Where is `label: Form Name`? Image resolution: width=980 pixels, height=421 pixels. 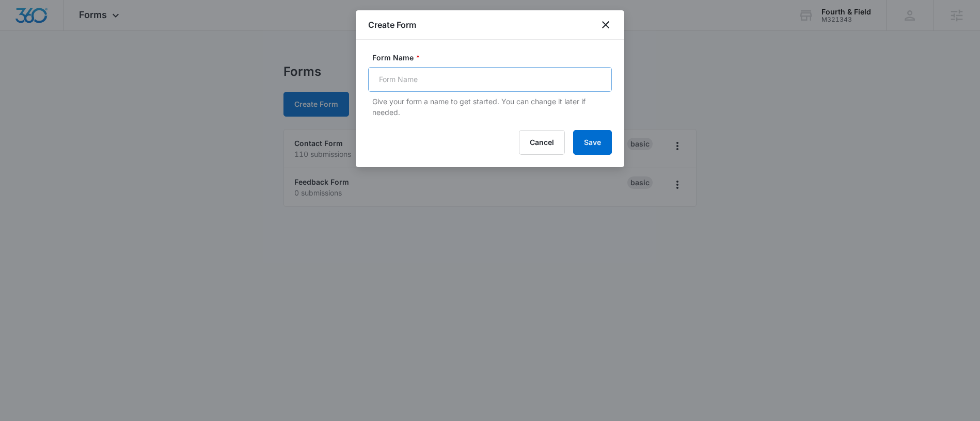 label: Form Name is located at coordinates (494, 57).